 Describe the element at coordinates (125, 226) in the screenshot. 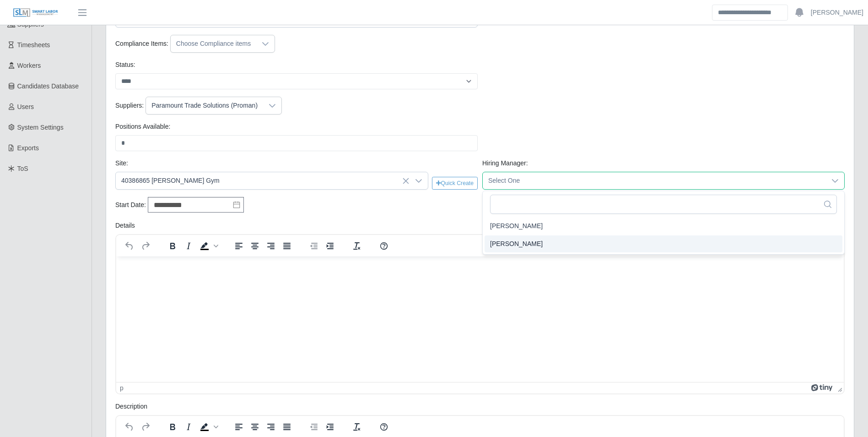

I see `label: Details` at that location.